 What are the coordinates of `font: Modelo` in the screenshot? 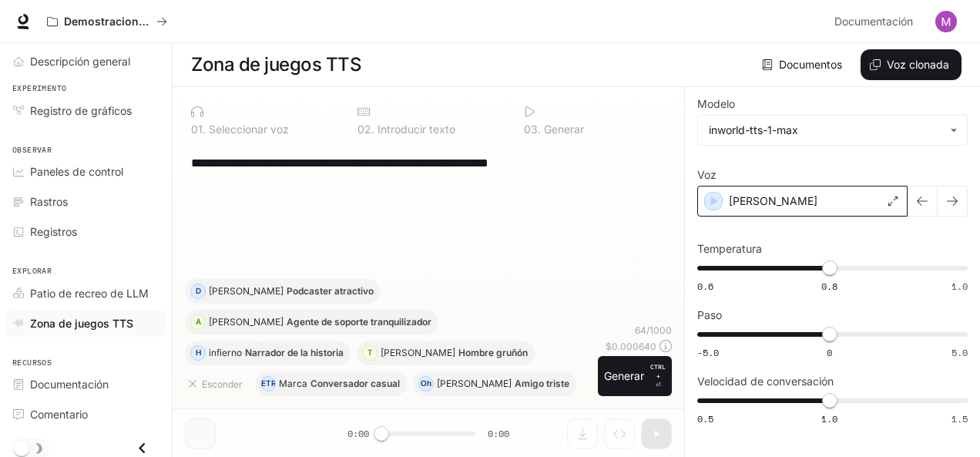 It's located at (716, 103).